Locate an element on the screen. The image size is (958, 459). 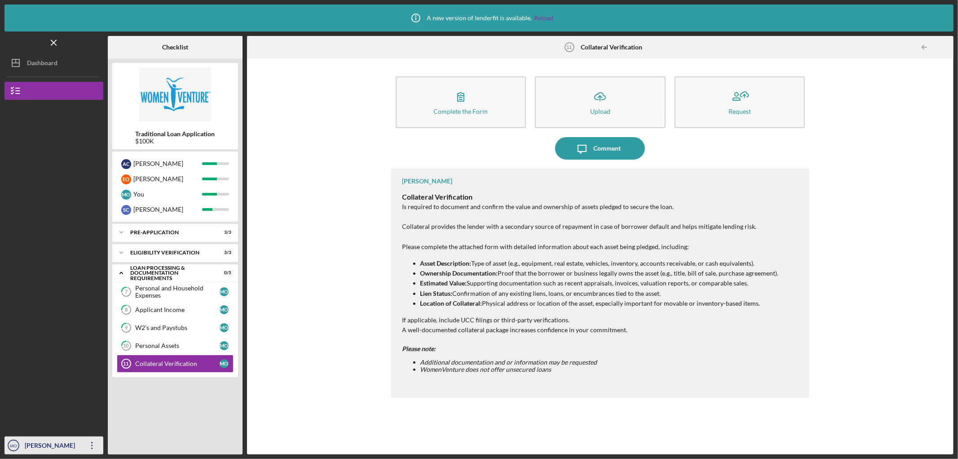
p: Please complete the attached form with detailed information about each asset being pledged, inclu... is located at coordinates (591, 247).